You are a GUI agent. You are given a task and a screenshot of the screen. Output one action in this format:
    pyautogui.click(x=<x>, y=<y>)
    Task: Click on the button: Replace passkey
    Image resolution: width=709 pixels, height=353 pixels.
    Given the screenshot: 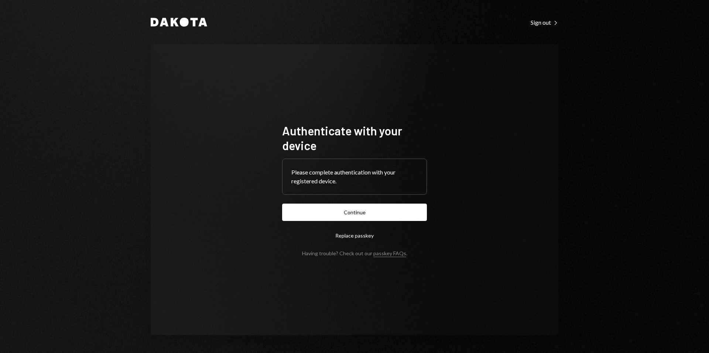 What is the action you would take?
    pyautogui.click(x=354, y=236)
    